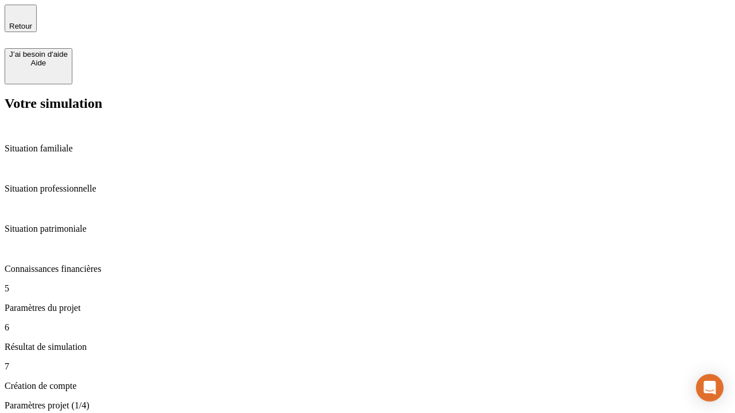 Image resolution: width=735 pixels, height=413 pixels. Describe the element at coordinates (367, 406) in the screenshot. I see `p: Paramètres projet (1/4)` at that location.